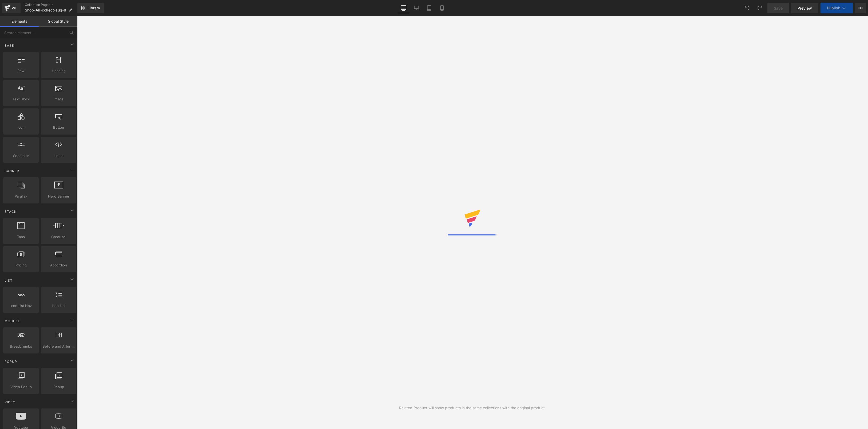 The width and height of the screenshot is (868, 429). I want to click on a: New Library, so click(90, 8).